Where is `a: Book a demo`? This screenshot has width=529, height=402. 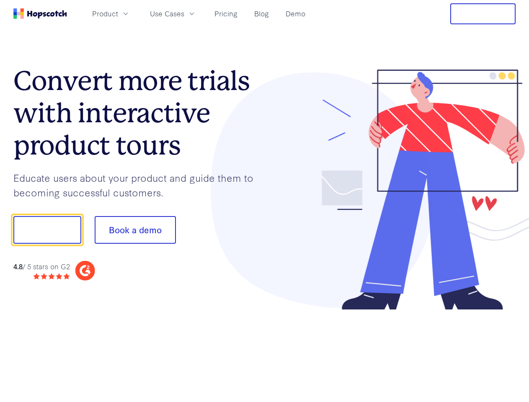 a: Book a demo is located at coordinates (135, 230).